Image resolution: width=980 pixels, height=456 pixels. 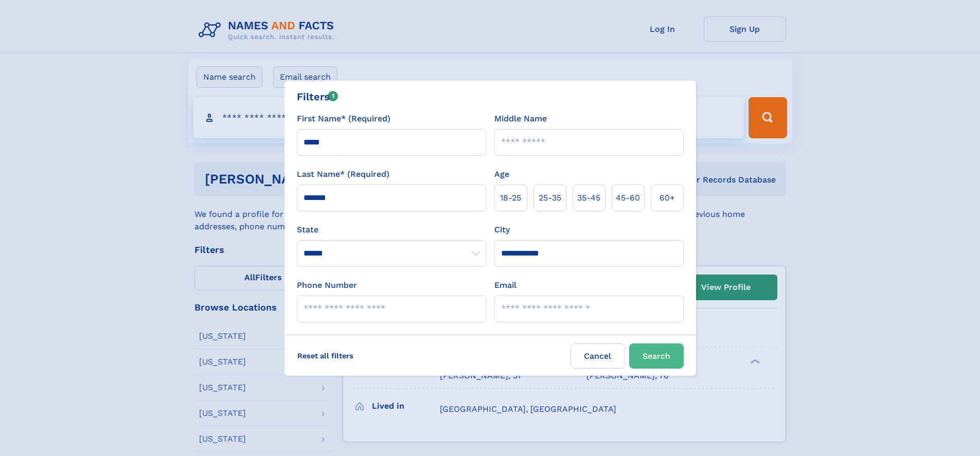 I want to click on div: Filters, so click(x=318, y=97).